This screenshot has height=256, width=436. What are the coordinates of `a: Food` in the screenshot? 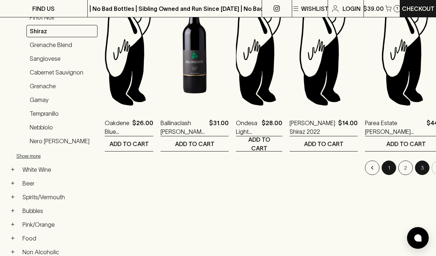 It's located at (58, 239).